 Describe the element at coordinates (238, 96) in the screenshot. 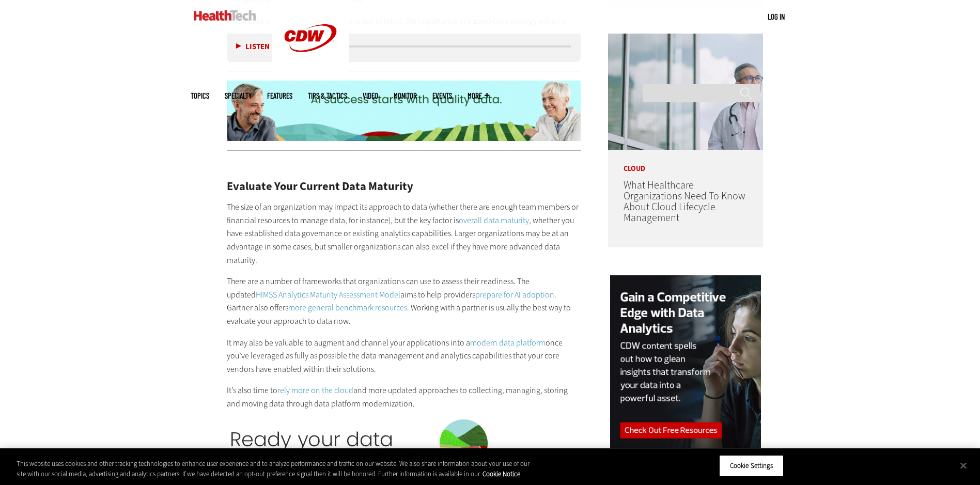

I see `span: Specialty` at that location.